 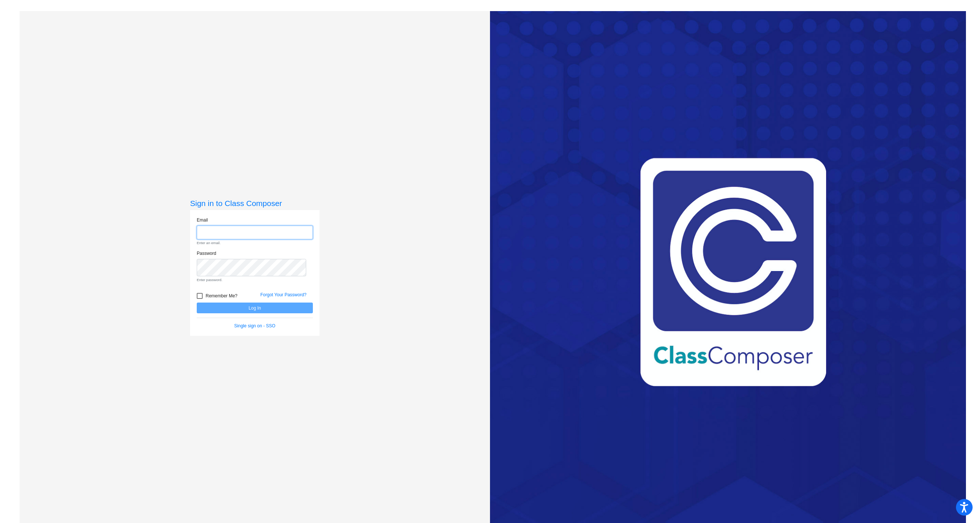 What do you see at coordinates (222, 296) in the screenshot?
I see `span: Remember Me?` at bounding box center [222, 296].